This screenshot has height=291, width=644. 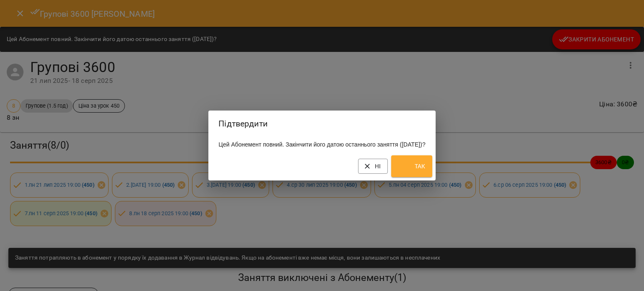 What do you see at coordinates (412, 166) in the screenshot?
I see `span: Так` at bounding box center [412, 166].